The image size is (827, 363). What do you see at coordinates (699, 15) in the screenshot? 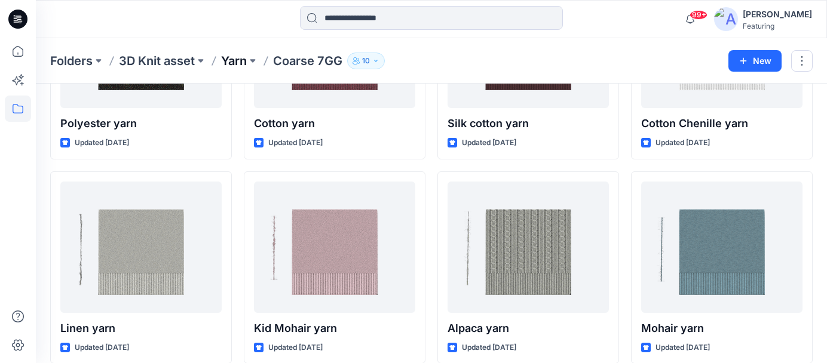
I see `span: 99+` at bounding box center [699, 15].